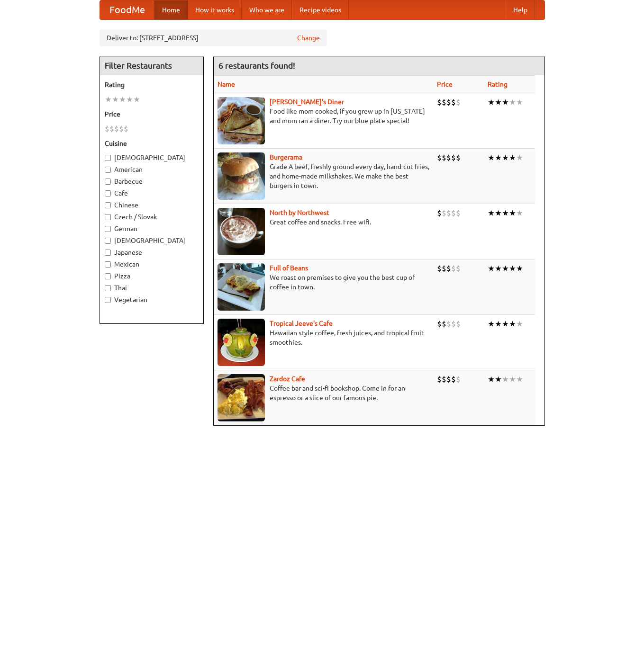 This screenshot has height=670, width=644. I want to click on input: Mexican, so click(108, 264).